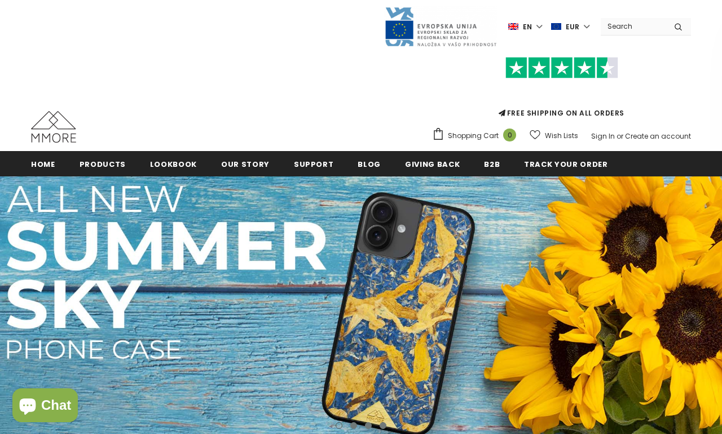  What do you see at coordinates (632, 26) in the screenshot?
I see `input: Search Site` at bounding box center [632, 26].